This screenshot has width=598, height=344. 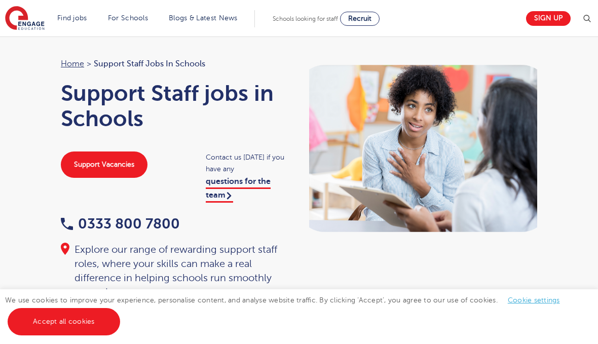 I want to click on a: Recruit, so click(x=360, y=19).